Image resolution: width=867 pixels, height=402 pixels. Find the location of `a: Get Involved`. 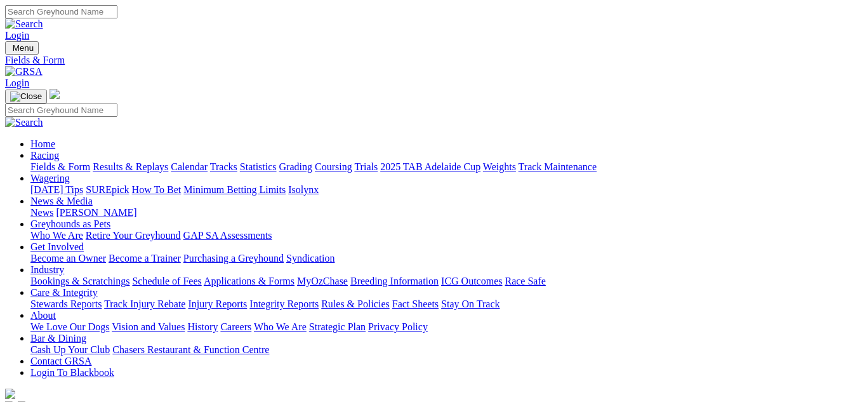

a: Get Involved is located at coordinates (57, 246).